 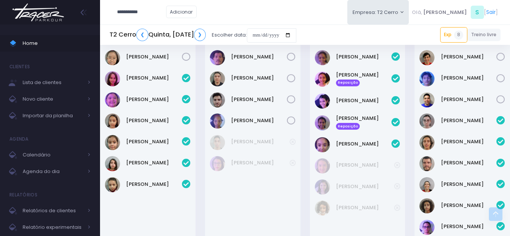 What do you see at coordinates (322, 208) in the screenshot?
I see `img: Tereza da Cruz Maia` at bounding box center [322, 208].